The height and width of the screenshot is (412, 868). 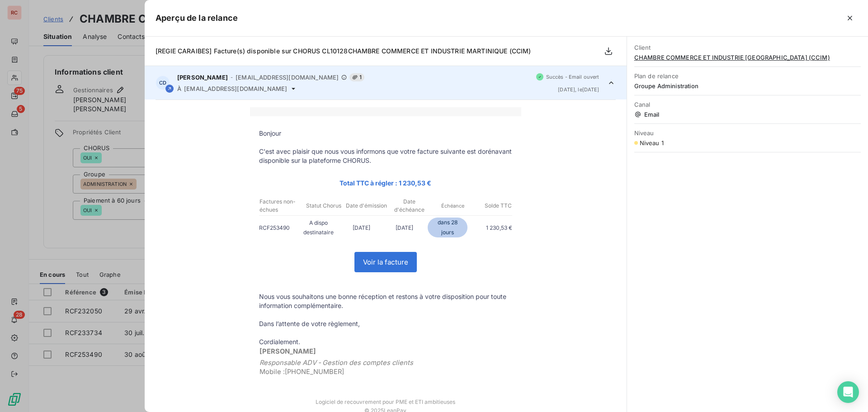 I want to click on span: Succès - Email ouvert, so click(x=573, y=77).